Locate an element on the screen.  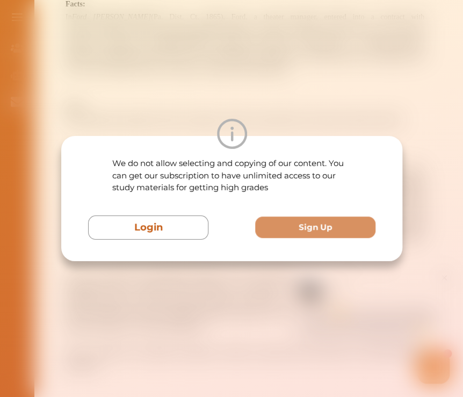
button: Login is located at coordinates (148, 227).